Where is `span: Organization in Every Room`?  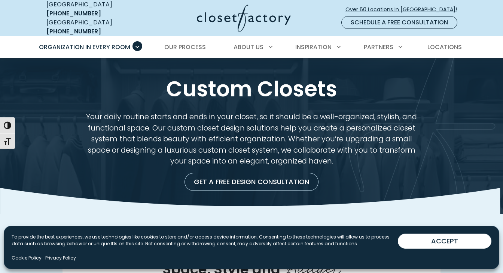 span: Organization in Every Room is located at coordinates (85, 47).